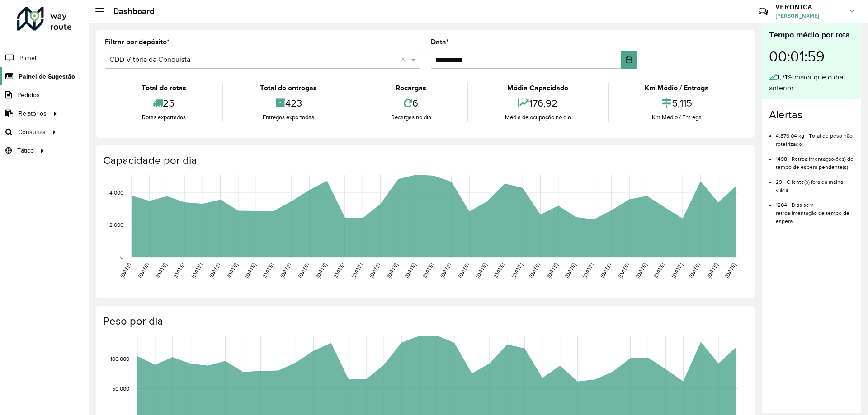 The image size is (868, 415). What do you see at coordinates (288, 118) in the screenshot?
I see `div: Entregas exportadas` at bounding box center [288, 118].